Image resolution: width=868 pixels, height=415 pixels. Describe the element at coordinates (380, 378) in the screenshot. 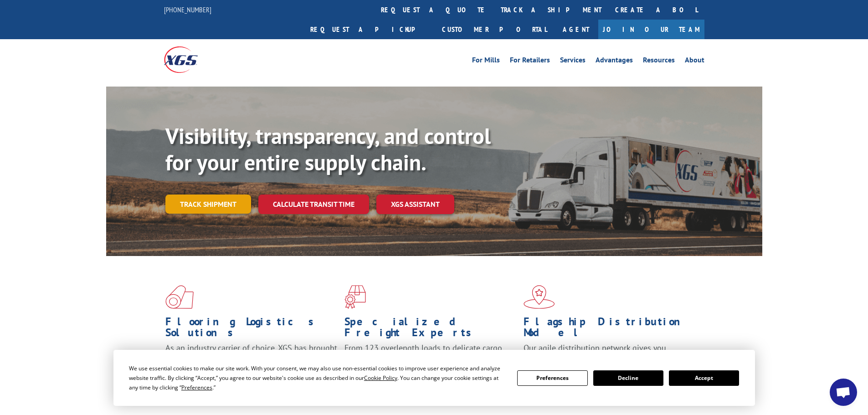

I see `span: Cookie Policy` at that location.